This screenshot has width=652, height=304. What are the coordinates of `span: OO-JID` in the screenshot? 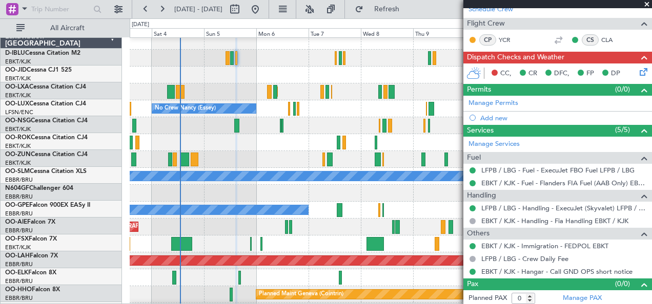 It's located at (16, 70).